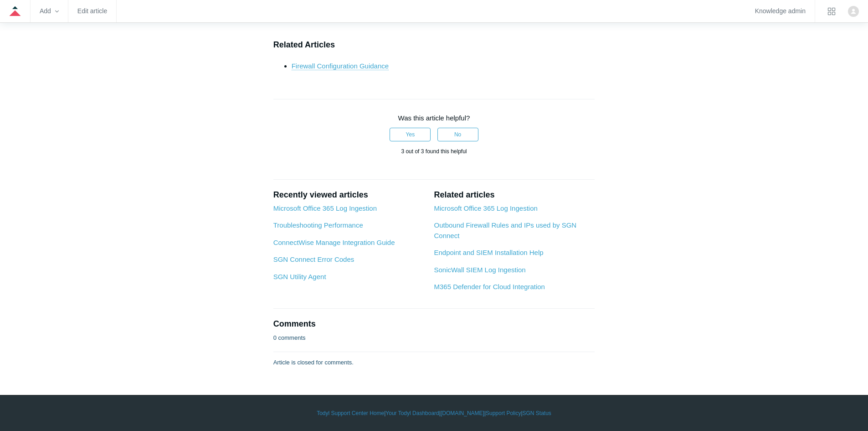  Describe the element at coordinates (314, 259) in the screenshot. I see `a: SGN Connect Error Codes` at that location.